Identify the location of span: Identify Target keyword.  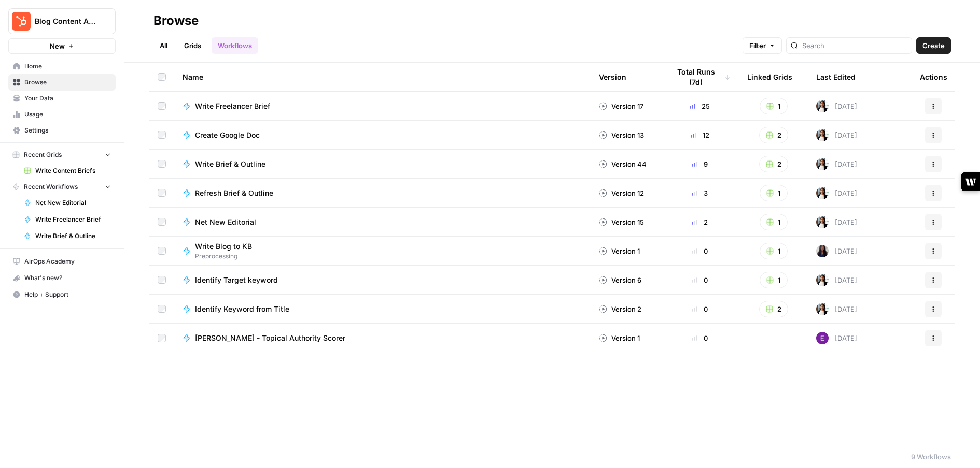
(236, 281).